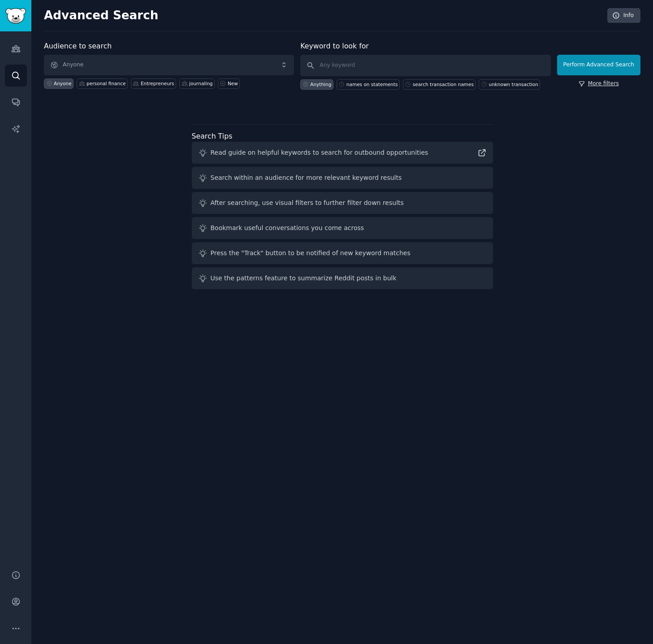 Image resolution: width=653 pixels, height=644 pixels. I want to click on a: More filters, so click(599, 84).